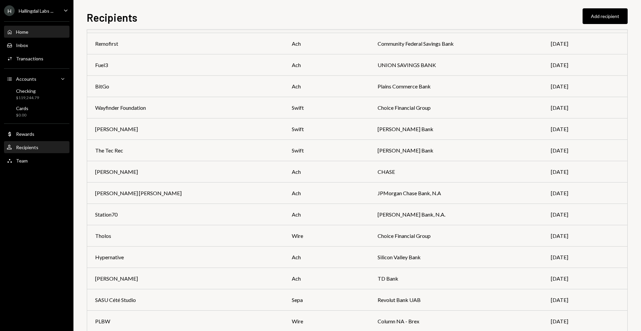 The width and height of the screenshot is (641, 331). Describe the element at coordinates (115, 300) in the screenshot. I see `div: SASU Cété Studio` at that location.